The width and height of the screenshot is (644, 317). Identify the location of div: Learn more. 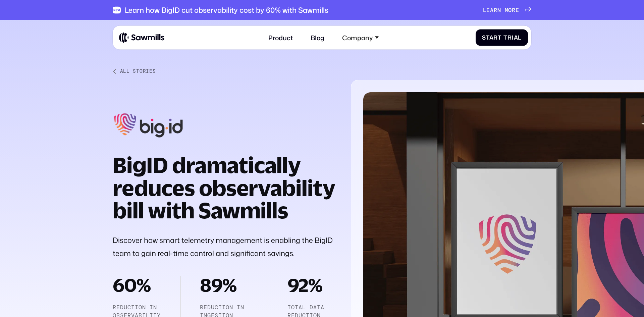
(501, 10).